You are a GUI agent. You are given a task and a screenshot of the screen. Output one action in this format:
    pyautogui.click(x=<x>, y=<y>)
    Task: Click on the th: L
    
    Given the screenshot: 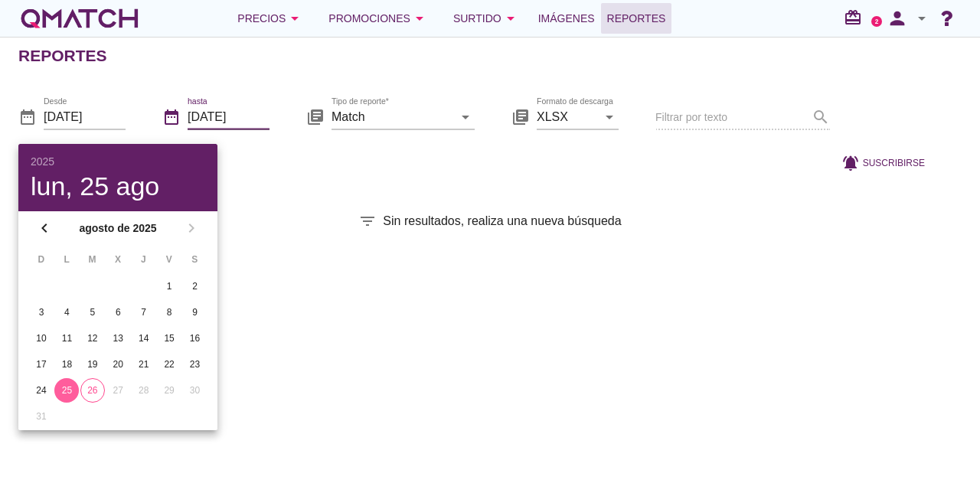 What is the action you would take?
    pyautogui.click(x=66, y=260)
    